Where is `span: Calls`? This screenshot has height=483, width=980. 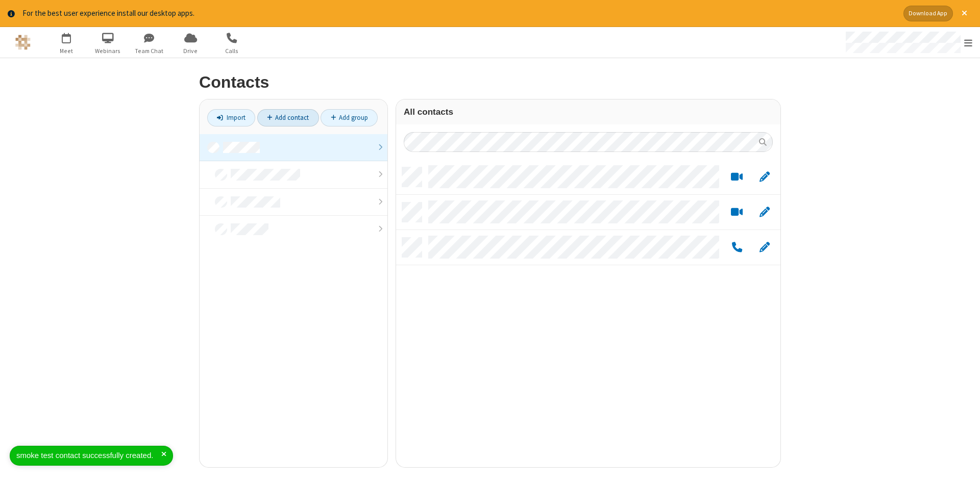 span: Calls is located at coordinates (231, 51).